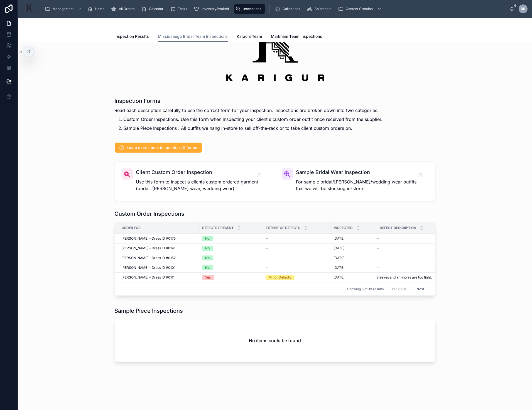 This screenshot has height=410, width=532. What do you see at coordinates (398, 228) in the screenshot?
I see `span: Defect Description` at bounding box center [398, 228].